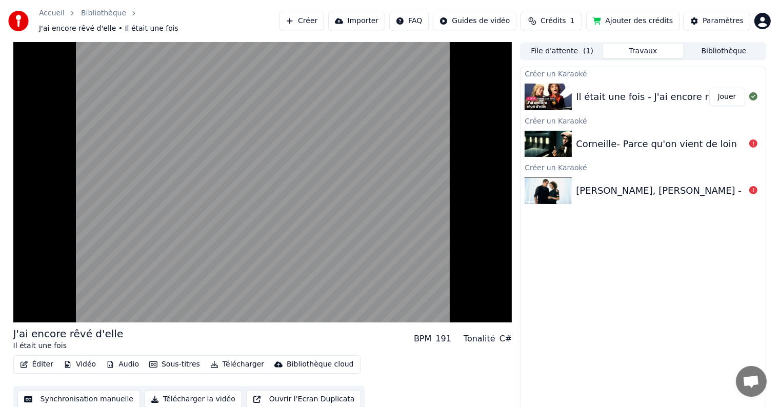  I want to click on div: Bibliothèque cloud, so click(320, 365).